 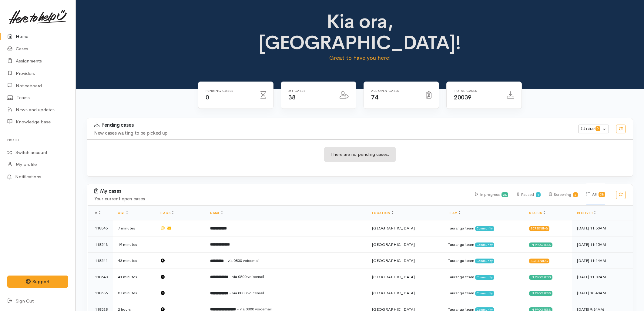 What do you see at coordinates (216, 213) in the screenshot?
I see `a: Name` at bounding box center [216, 213].